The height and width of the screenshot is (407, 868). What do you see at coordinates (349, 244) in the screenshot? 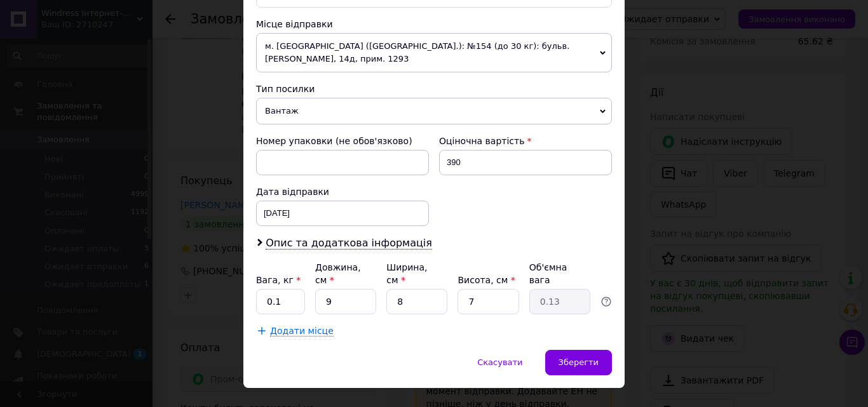
I see `span: Опис та додаткова інформація` at bounding box center [349, 244].